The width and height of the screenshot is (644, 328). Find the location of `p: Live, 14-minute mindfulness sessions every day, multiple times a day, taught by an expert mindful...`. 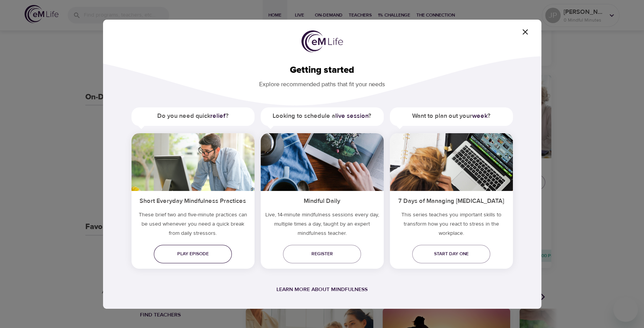

p: Live, 14-minute mindfulness sessions every day, multiple times a day, taught by an expert mindful... is located at coordinates (322, 226).